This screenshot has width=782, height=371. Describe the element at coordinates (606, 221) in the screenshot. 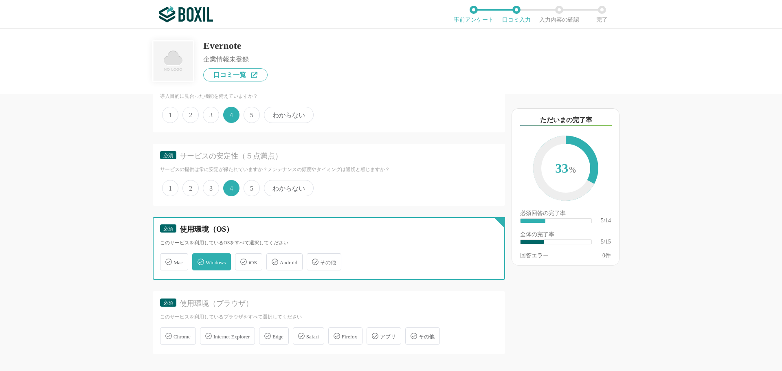

I see `div: 5/14` at that location.